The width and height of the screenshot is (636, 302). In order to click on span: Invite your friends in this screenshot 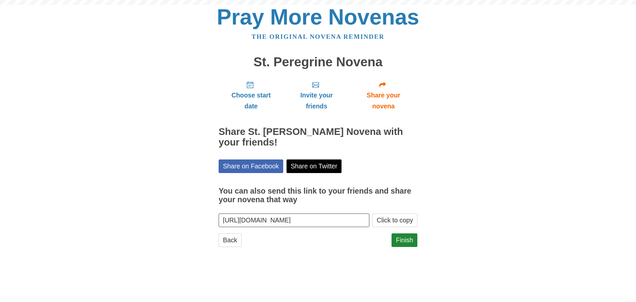, I will do `click(316, 101)`.